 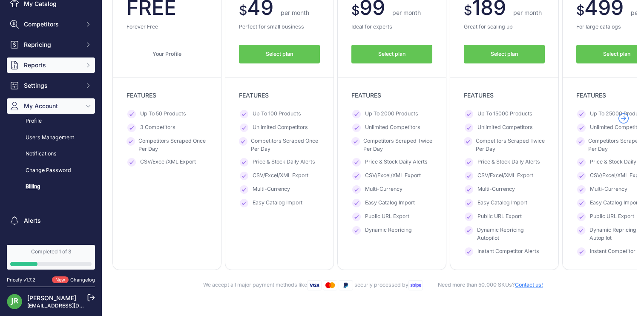 What do you see at coordinates (373, 285) in the screenshot?
I see `div: We accept all major payment methods like` at bounding box center [373, 285].